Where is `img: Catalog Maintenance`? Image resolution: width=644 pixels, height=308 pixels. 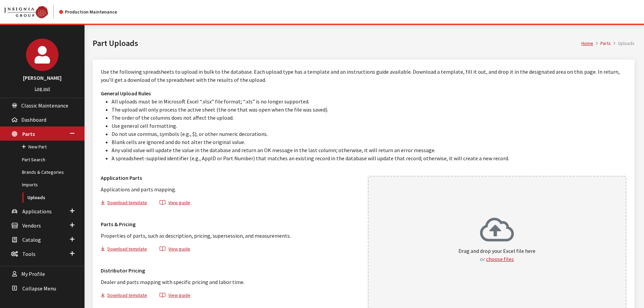
img: Catalog Maintenance is located at coordinates (26, 12).